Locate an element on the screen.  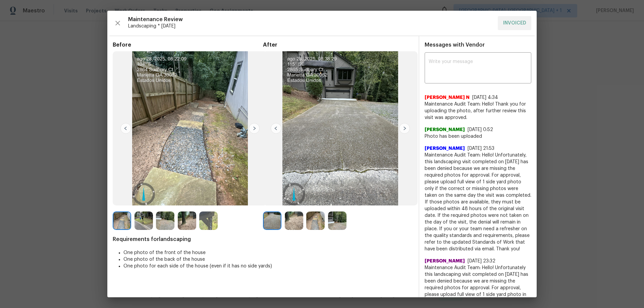
li: One photo of the back of the house is located at coordinates (268, 259).